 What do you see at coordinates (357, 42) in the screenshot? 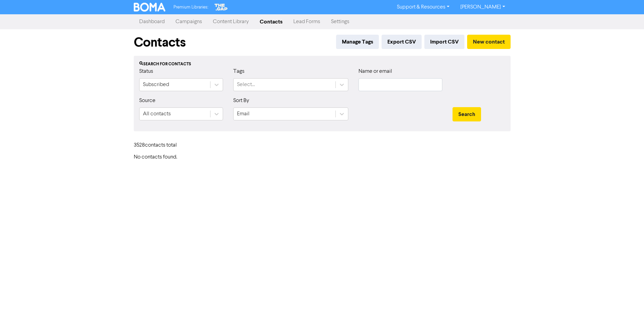
I see `button: Manage Tags` at bounding box center [357, 42].